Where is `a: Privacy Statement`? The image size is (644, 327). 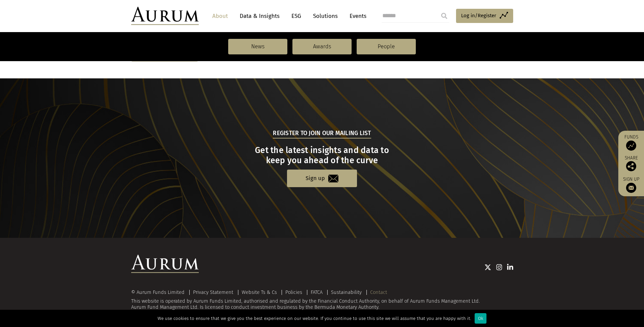
a: Privacy Statement is located at coordinates (213, 292).